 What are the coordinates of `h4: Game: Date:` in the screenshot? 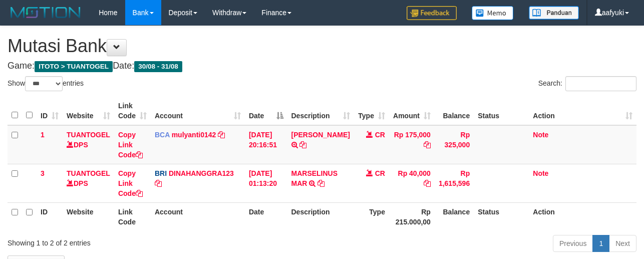 It's located at (322, 66).